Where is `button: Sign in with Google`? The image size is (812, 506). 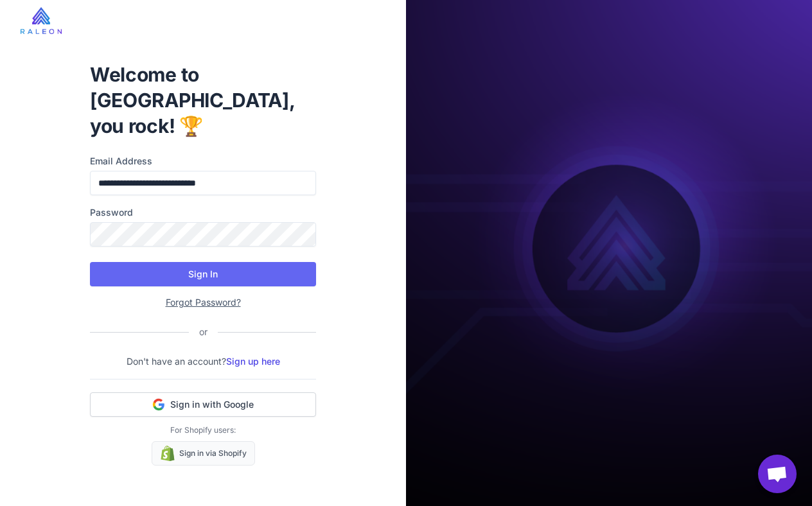 button: Sign in with Google is located at coordinates (203, 405).